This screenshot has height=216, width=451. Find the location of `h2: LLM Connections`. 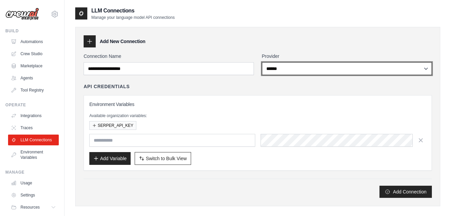

h2: LLM Connections is located at coordinates (133, 11).